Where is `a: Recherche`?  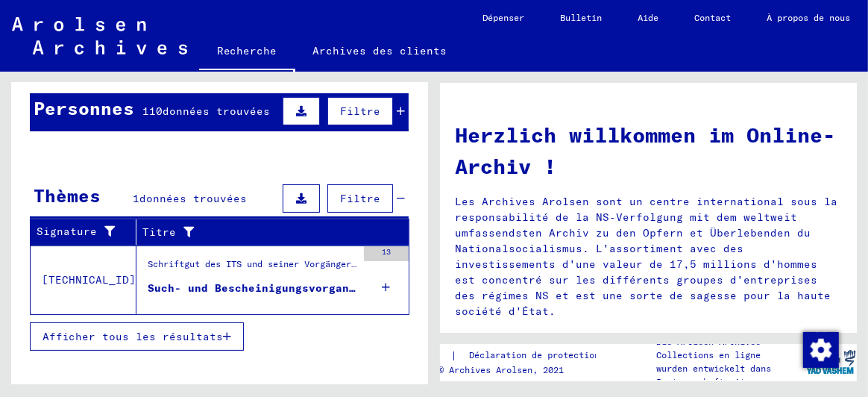
a: Recherche is located at coordinates (247, 53).